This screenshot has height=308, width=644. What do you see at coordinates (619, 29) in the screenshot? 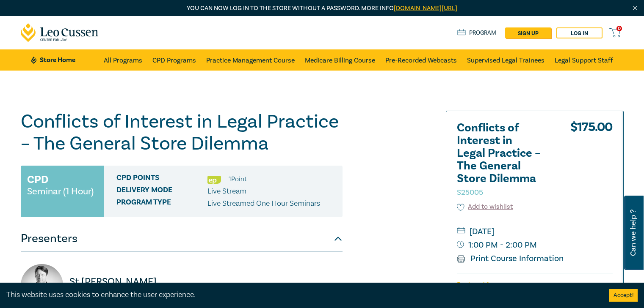
I see `span: 0` at bounding box center [619, 29].